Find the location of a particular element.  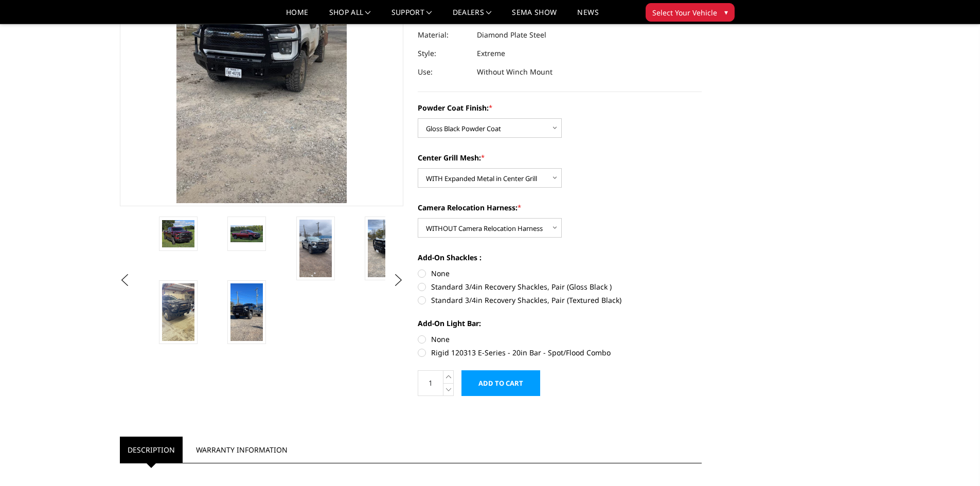

a: Warranty Information is located at coordinates (242, 449).